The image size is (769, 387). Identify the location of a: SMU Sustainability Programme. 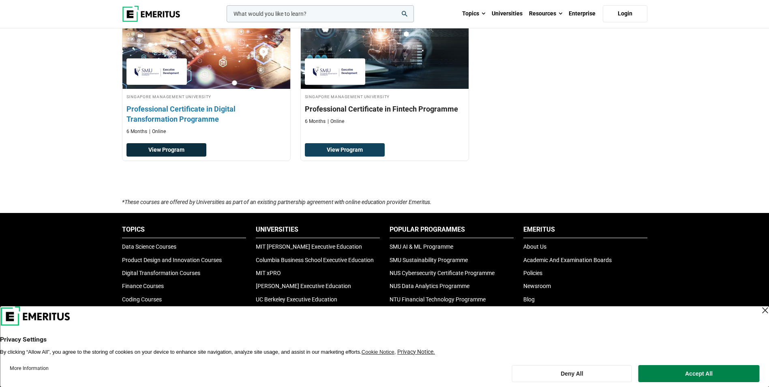
(428, 260).